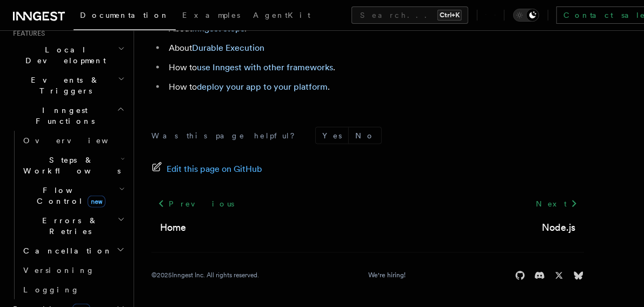  Describe the element at coordinates (73, 251) in the screenshot. I see `button: Cancellation` at that location.